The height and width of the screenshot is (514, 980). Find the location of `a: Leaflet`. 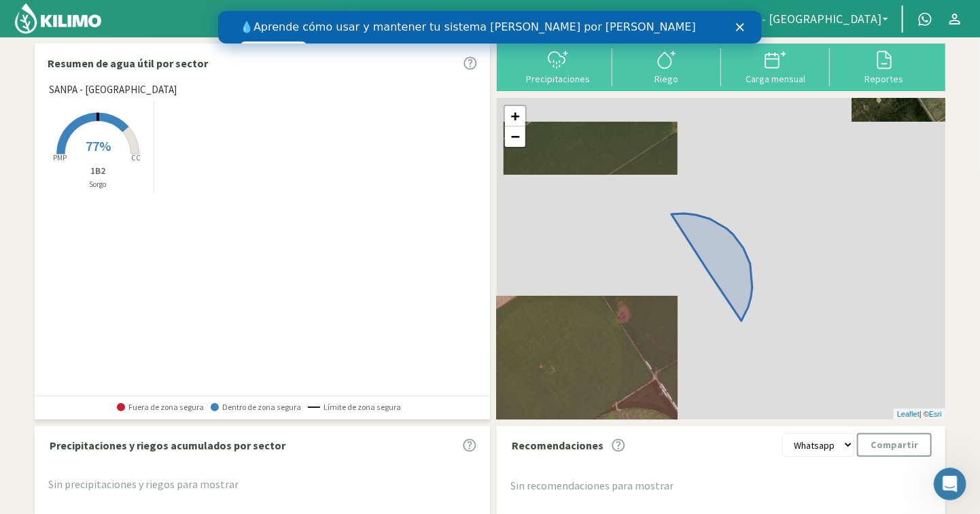

a: Leaflet is located at coordinates (908, 414).